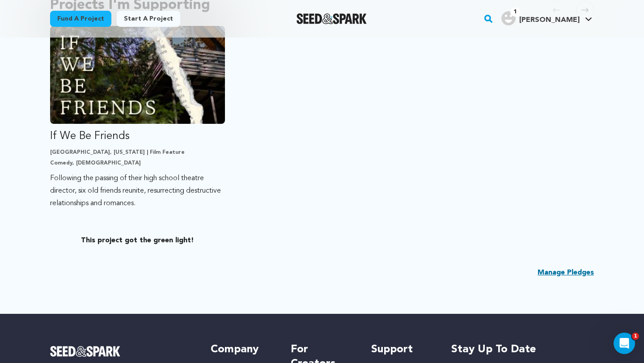  I want to click on a: Fund If We Be Friends, so click(137, 118).